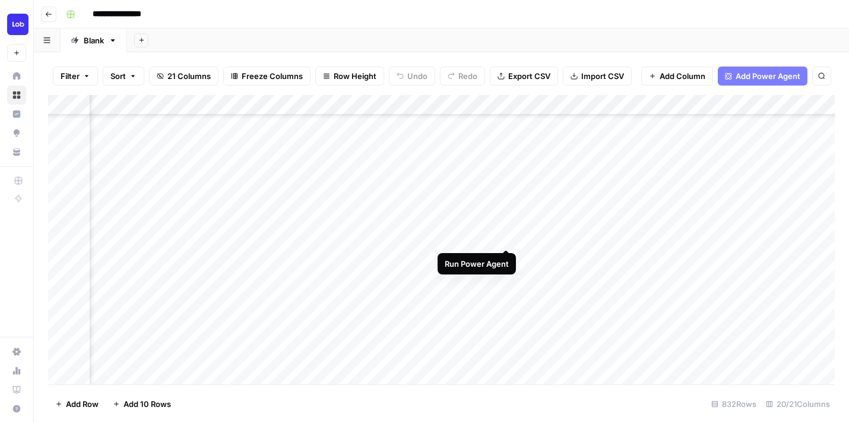 Image resolution: width=849 pixels, height=423 pixels. I want to click on a: Usage, so click(17, 370).